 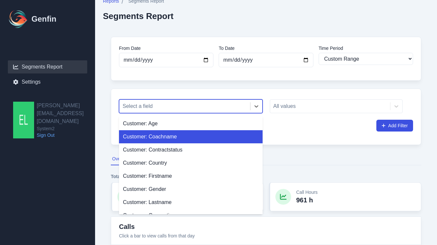 I want to click on button: Overview, so click(x=122, y=159).